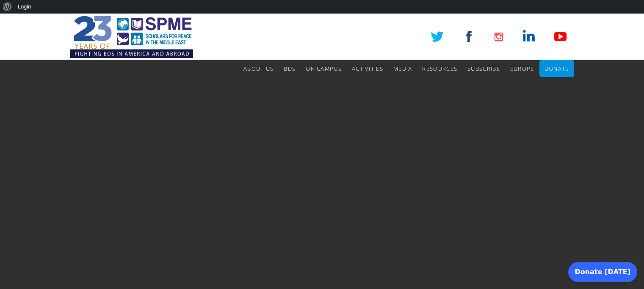  Describe the element at coordinates (368, 69) in the screenshot. I see `a: Activities` at that location.